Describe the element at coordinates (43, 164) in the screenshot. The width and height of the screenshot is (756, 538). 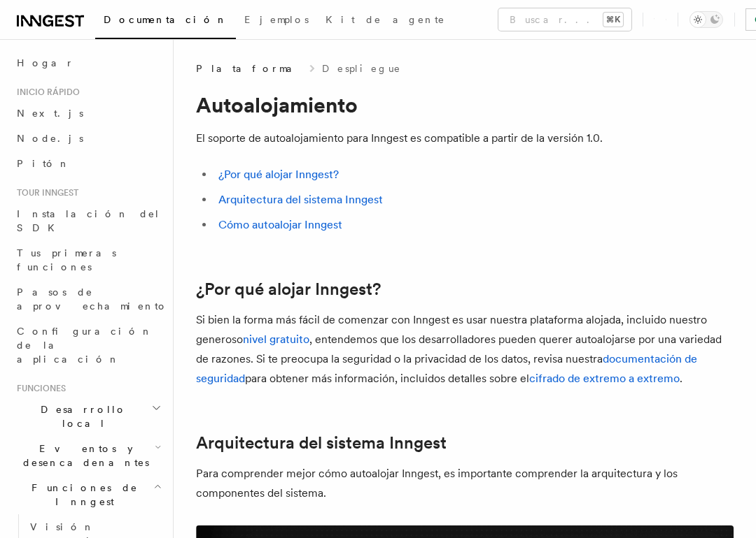
I see `span: Pitón` at that location.